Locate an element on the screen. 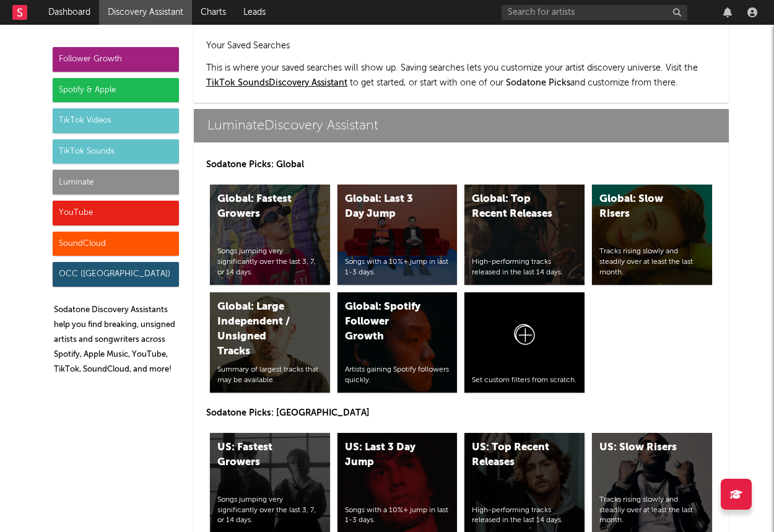  p: Sodatone Discovery Assistants help you find breaking, unsigned artists and songwriters across Spo... is located at coordinates (116, 339).